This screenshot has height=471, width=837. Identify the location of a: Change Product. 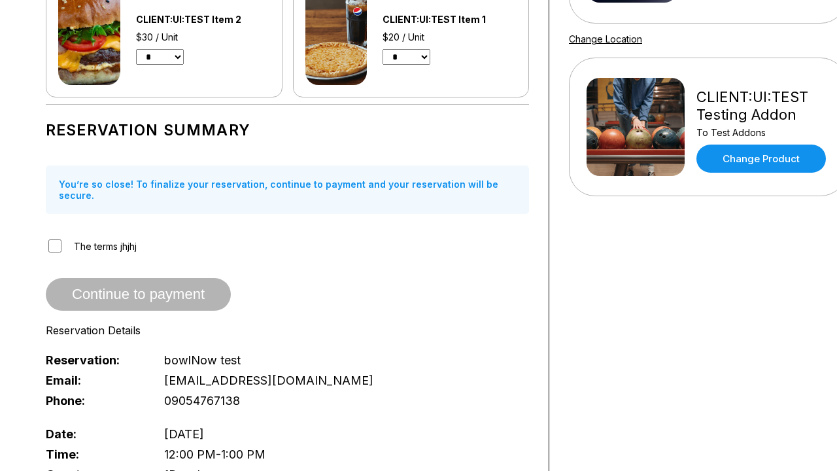
(761, 158).